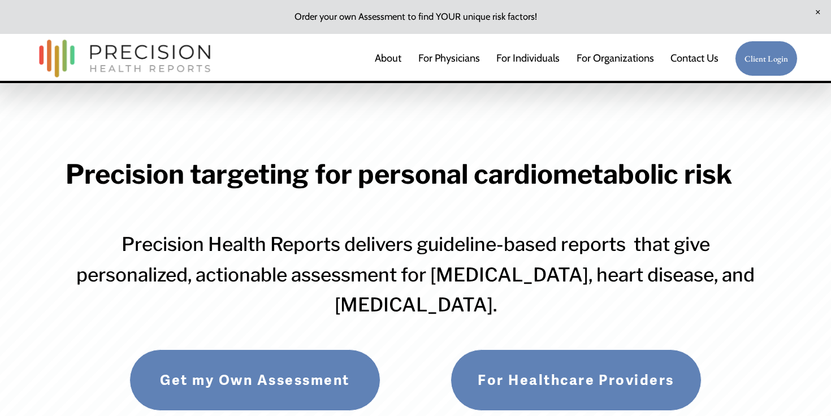 The width and height of the screenshot is (831, 416). What do you see at coordinates (576, 380) in the screenshot?
I see `a: For Healthcare Providers` at bounding box center [576, 380].